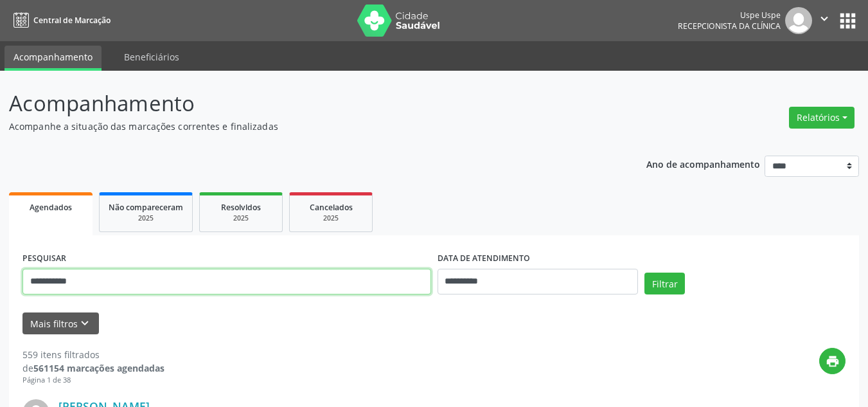 This screenshot has width=868, height=407. Describe the element at coordinates (93, 354) in the screenshot. I see `div: 559 itens filtrados` at that location.